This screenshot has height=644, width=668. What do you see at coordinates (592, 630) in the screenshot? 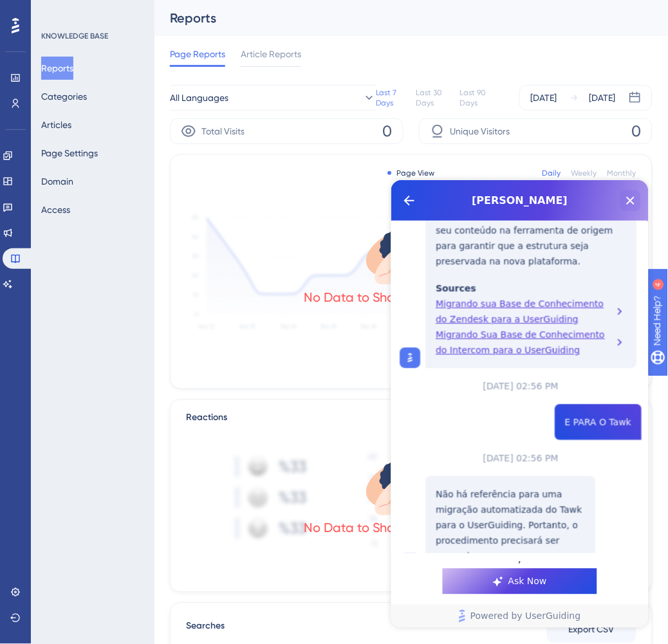
I see `span: Export CSV` at bounding box center [592, 630].